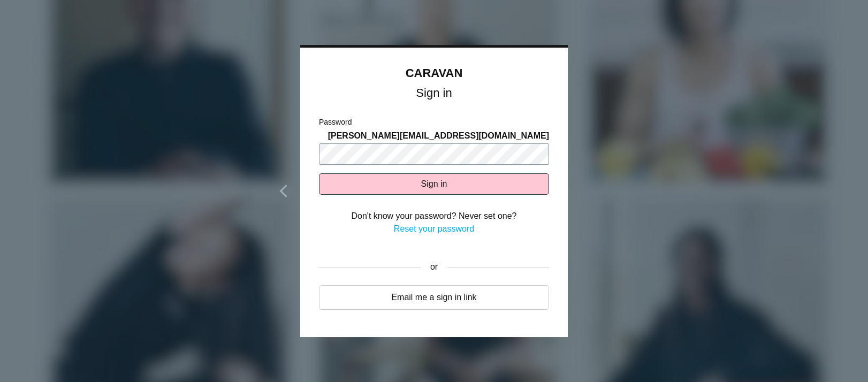 This screenshot has height=382, width=868. Describe the element at coordinates (434, 297) in the screenshot. I see `a: Email me a sign in link` at that location.